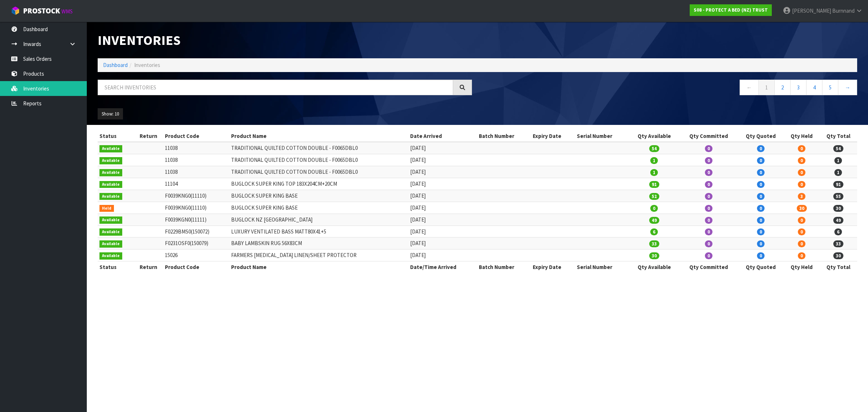  Describe the element at coordinates (319, 184) in the screenshot. I see `td: BUGLOCK SUPER KING TOP 183X204CM+20CM` at that location.